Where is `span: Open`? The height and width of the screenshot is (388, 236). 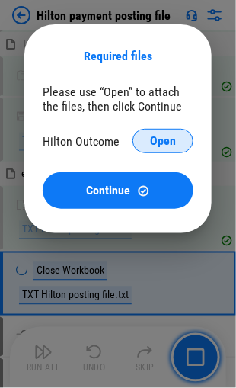
span: Open is located at coordinates (163, 141).